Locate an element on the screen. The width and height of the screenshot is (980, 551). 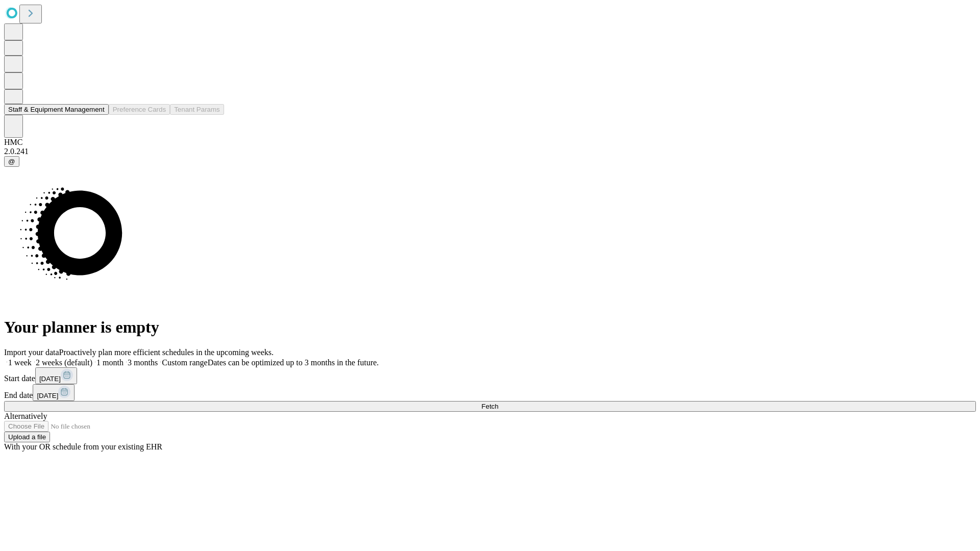
div: End date is located at coordinates (490, 392).